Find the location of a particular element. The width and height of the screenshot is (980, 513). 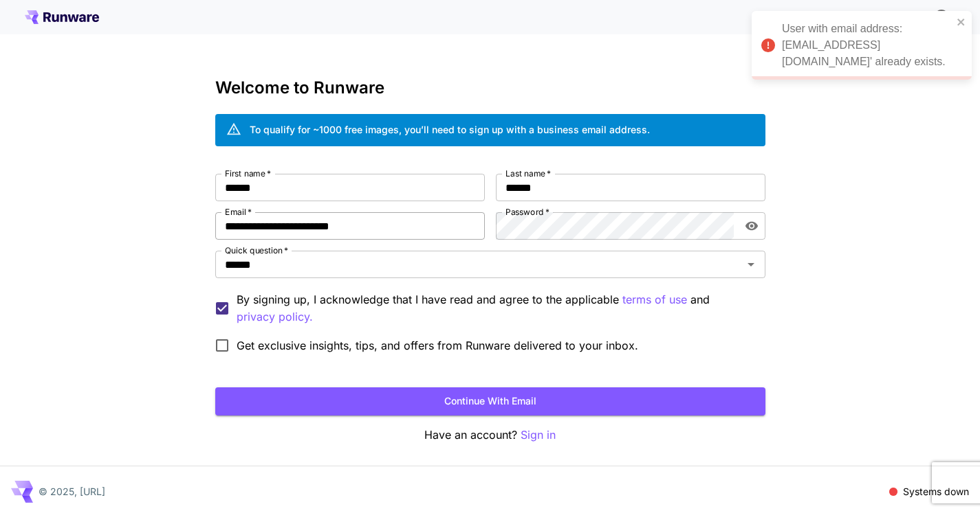

h3: Welcome to Runware is located at coordinates (490, 88).